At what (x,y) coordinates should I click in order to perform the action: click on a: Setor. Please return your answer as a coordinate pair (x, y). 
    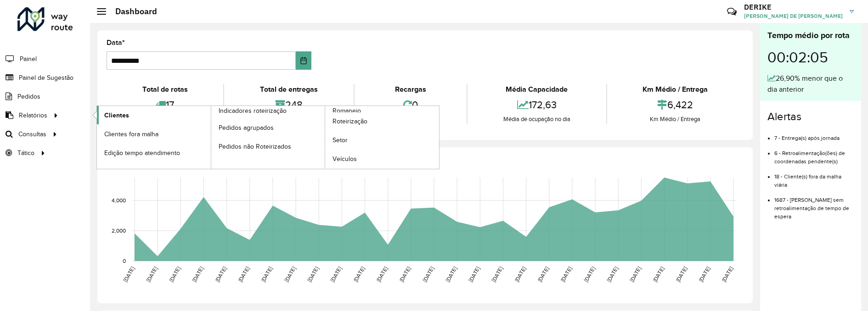
    Looking at the image, I should click on (382, 140).